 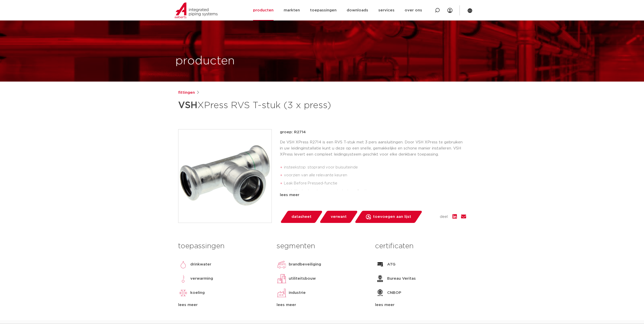 I want to click on h3: toepassingen, so click(x=224, y=246).